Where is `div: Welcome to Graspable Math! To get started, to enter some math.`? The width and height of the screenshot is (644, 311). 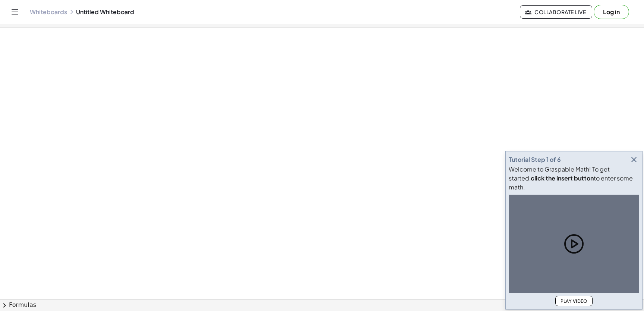 div: Welcome to Graspable Math! To get started, to enter some math. is located at coordinates (574, 178).